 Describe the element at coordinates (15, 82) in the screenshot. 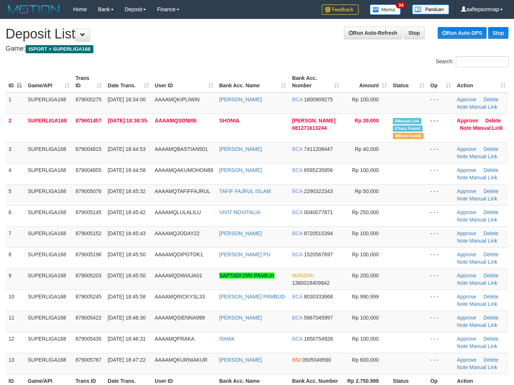

I see `th: ID: activate to sort column descending` at that location.